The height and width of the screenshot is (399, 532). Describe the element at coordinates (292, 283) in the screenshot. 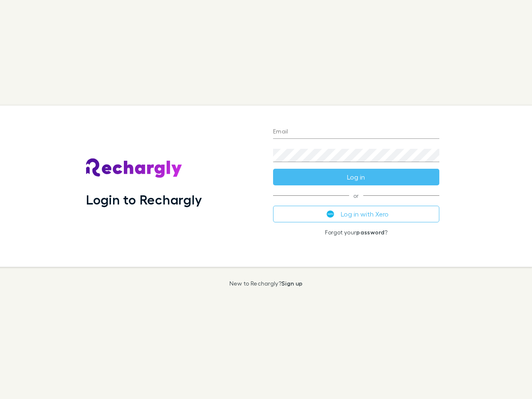

I see `a: Sign up` at that location.